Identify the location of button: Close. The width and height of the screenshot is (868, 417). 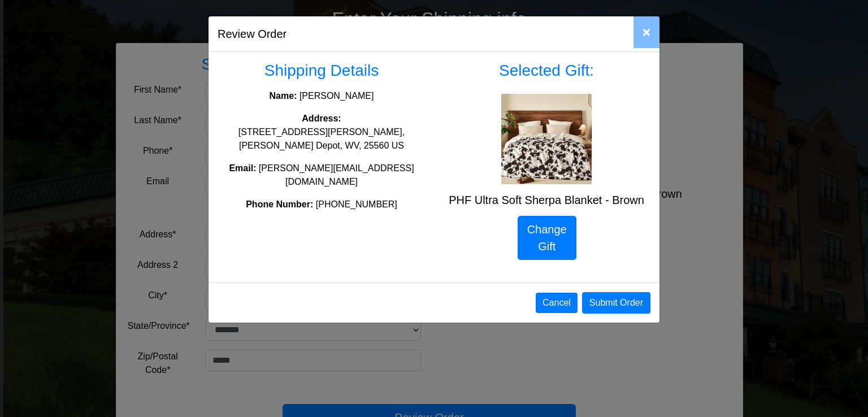
(646, 32).